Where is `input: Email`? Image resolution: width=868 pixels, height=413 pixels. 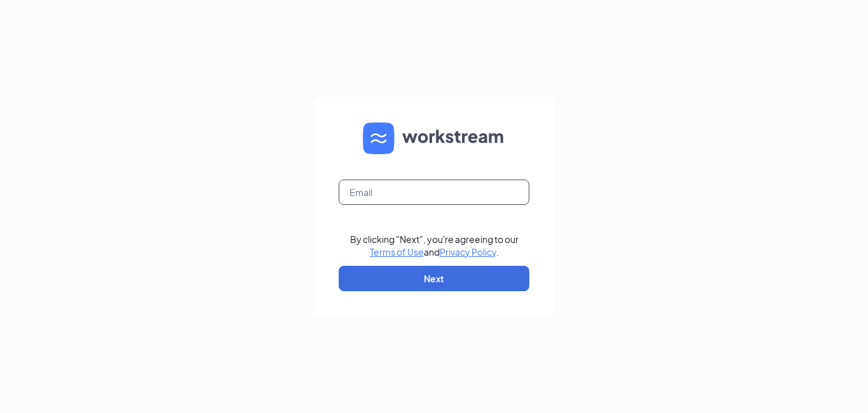 input: Email is located at coordinates (434, 192).